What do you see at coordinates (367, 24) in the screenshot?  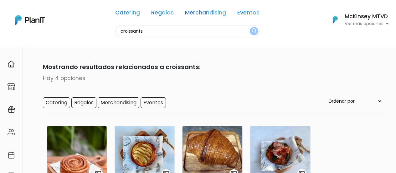 I see `p: Ver más opciones` at bounding box center [367, 24].